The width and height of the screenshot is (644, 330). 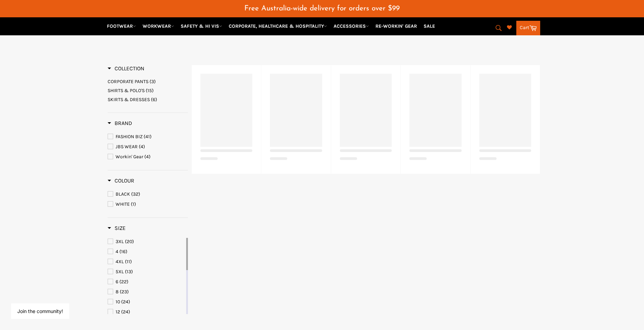 What do you see at coordinates (148, 204) in the screenshot?
I see `a: WHITE` at bounding box center [148, 204].